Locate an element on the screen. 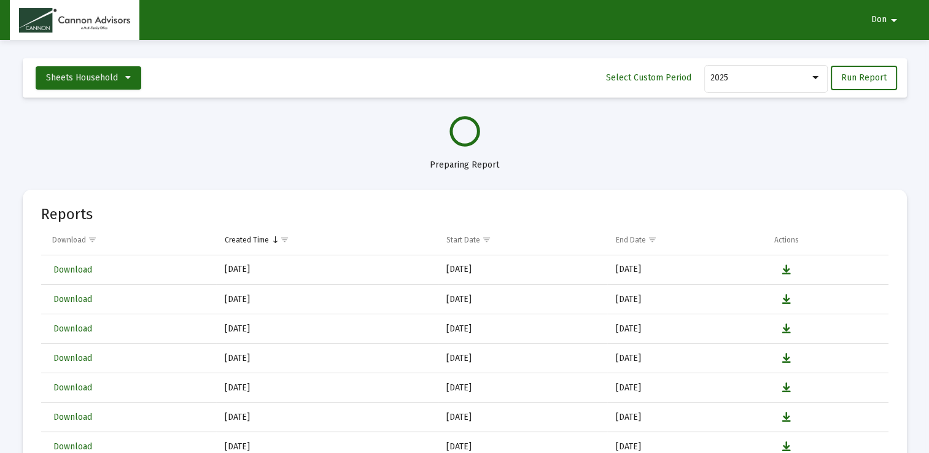 The width and height of the screenshot is (929, 453). mat-card-title: Reports is located at coordinates (67, 214).